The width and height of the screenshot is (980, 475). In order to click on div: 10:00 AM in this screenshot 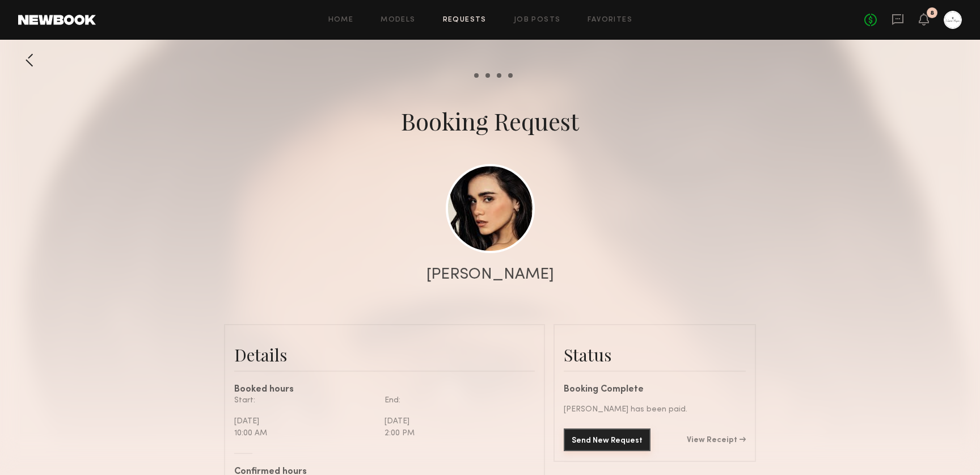, I will do `click(305, 433)`.